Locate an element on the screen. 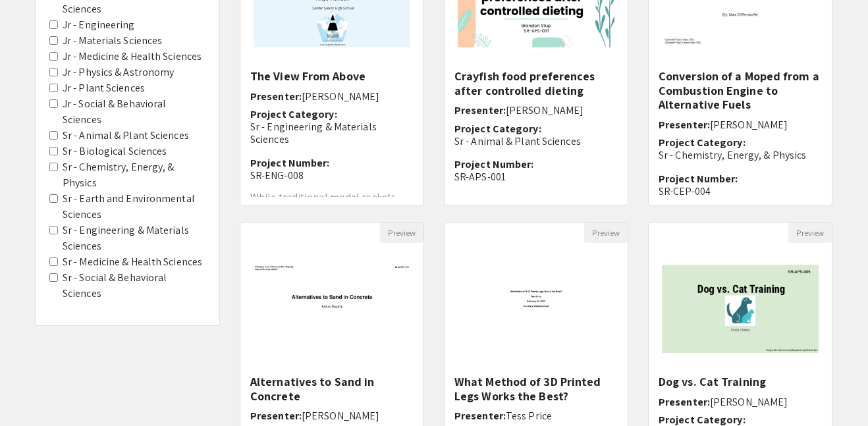 This screenshot has height=426, width=868. img: <p>What Method of 3D Printed Legs Works the Best?</p> is located at coordinates (536, 309).